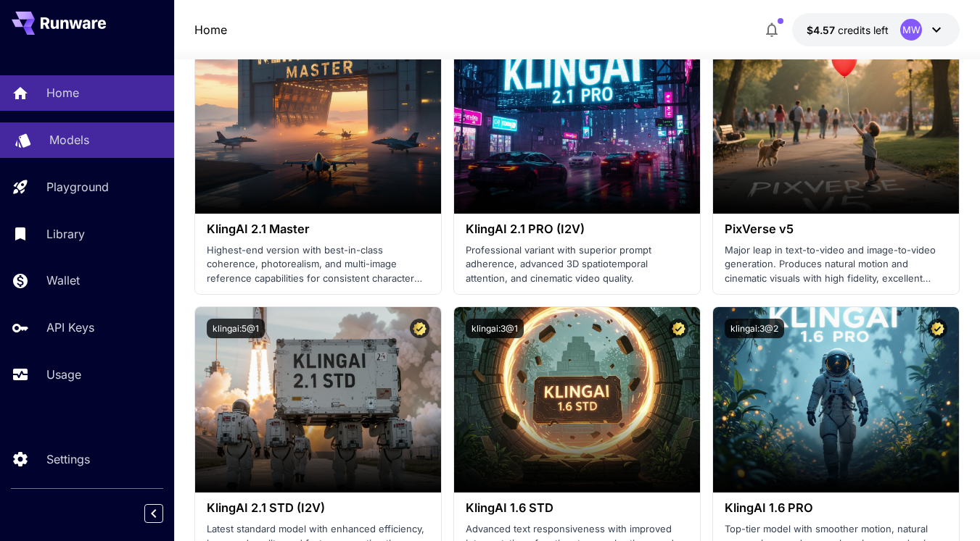 This screenshot has width=980, height=541. I want to click on div: Collapse sidebar, so click(165, 514).